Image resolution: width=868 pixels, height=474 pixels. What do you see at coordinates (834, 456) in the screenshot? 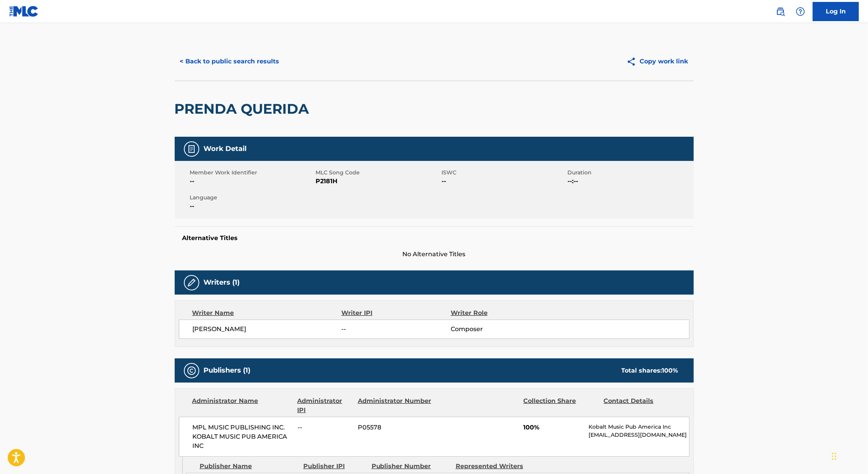
I see `div: Drag` at bounding box center [834, 456].